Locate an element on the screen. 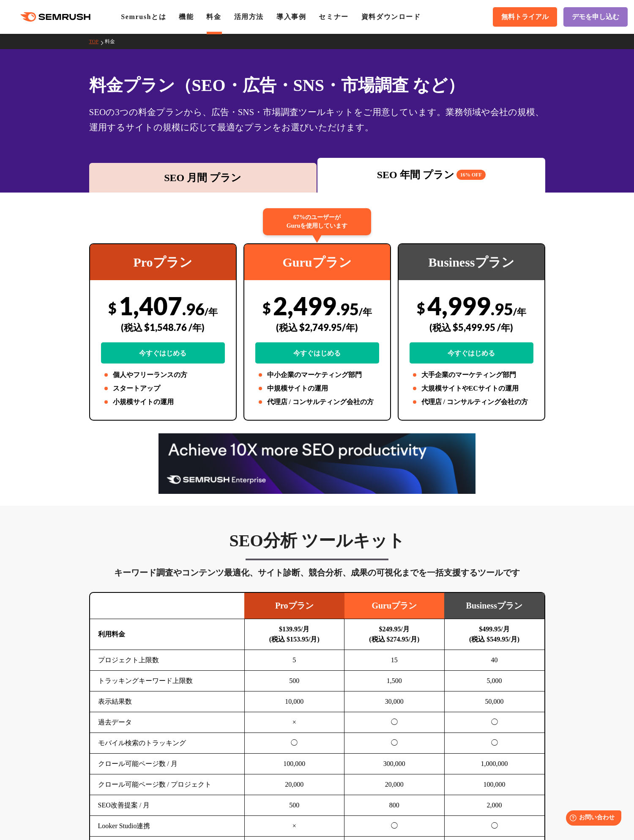  span: デモを申し込む is located at coordinates (596, 17).